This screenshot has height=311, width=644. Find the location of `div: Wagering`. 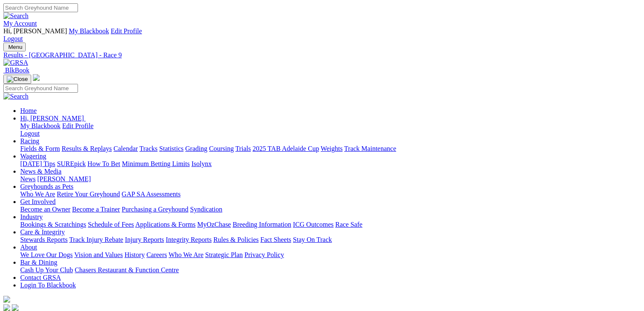

div: Wagering is located at coordinates (327, 164).